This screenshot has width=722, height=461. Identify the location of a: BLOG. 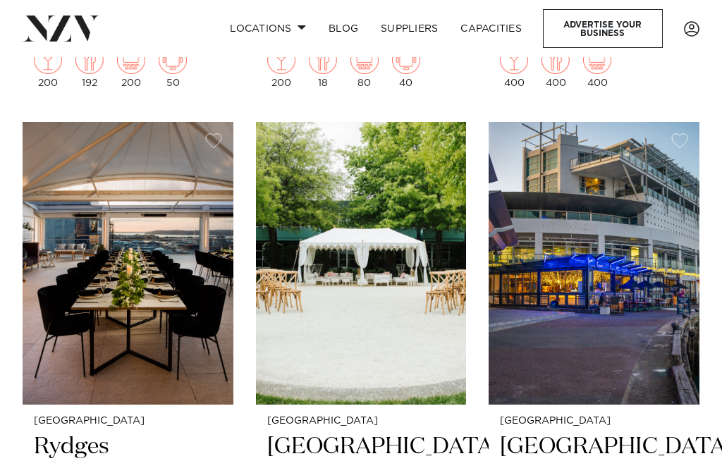
(343, 28).